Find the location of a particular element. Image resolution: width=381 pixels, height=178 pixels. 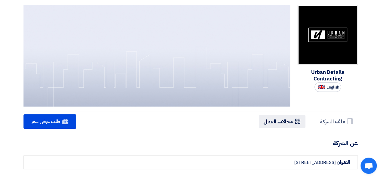

a: Open chat is located at coordinates (368, 166).